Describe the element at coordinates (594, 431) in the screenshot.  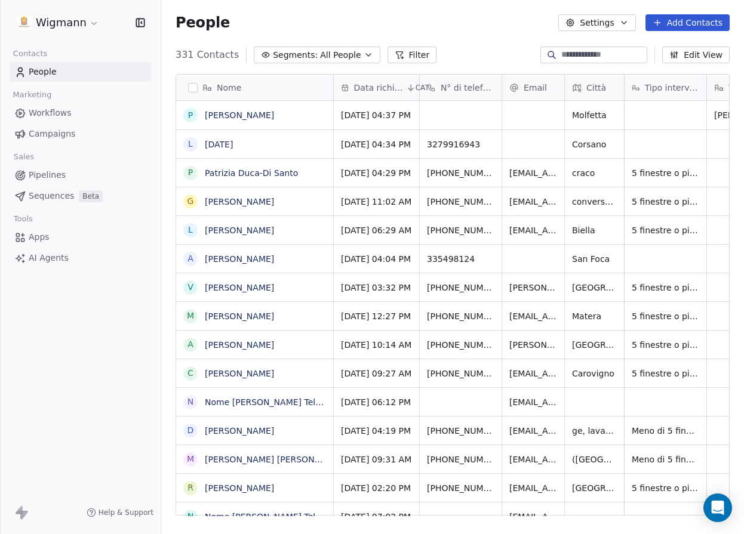
I see `span: ge, lavagna` at that location.